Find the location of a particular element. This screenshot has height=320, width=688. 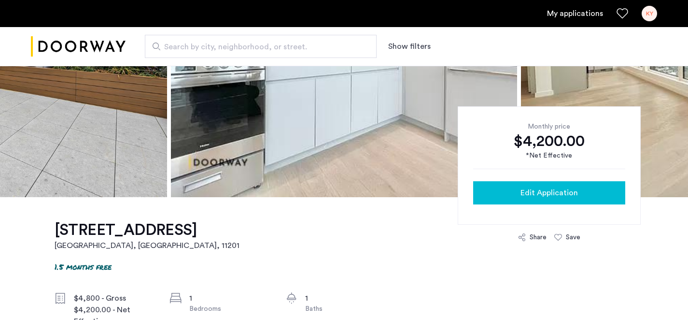

div: $4,200.00 is located at coordinates (549, 141).